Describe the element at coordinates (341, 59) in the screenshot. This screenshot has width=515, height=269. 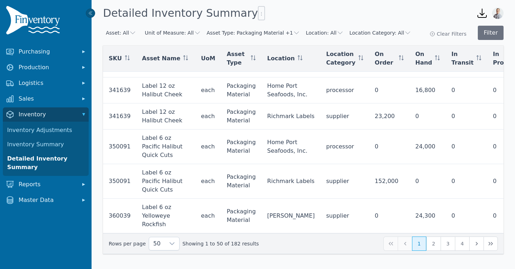
I see `span: Location Category` at that location.